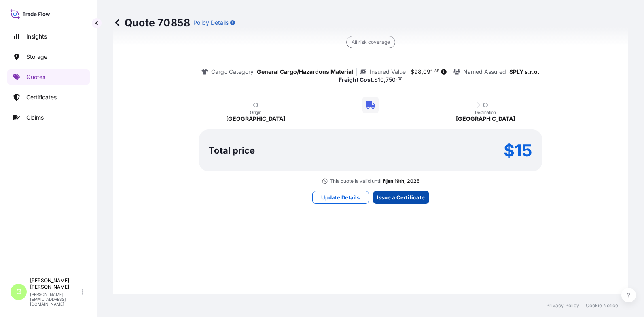  I want to click on span: 98, so click(418, 72).